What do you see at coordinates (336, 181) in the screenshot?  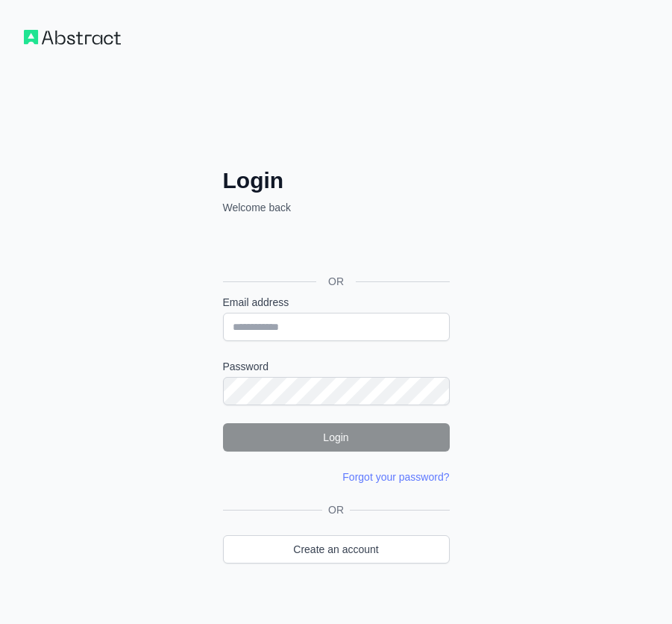 I see `h2: Login` at bounding box center [336, 181].